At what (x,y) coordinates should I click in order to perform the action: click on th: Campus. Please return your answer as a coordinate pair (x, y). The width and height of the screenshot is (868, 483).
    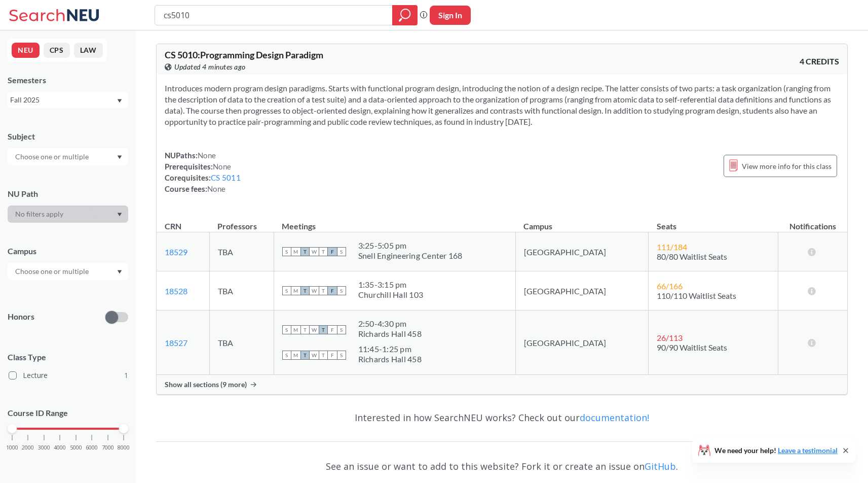
    Looking at the image, I should click on (582, 221).